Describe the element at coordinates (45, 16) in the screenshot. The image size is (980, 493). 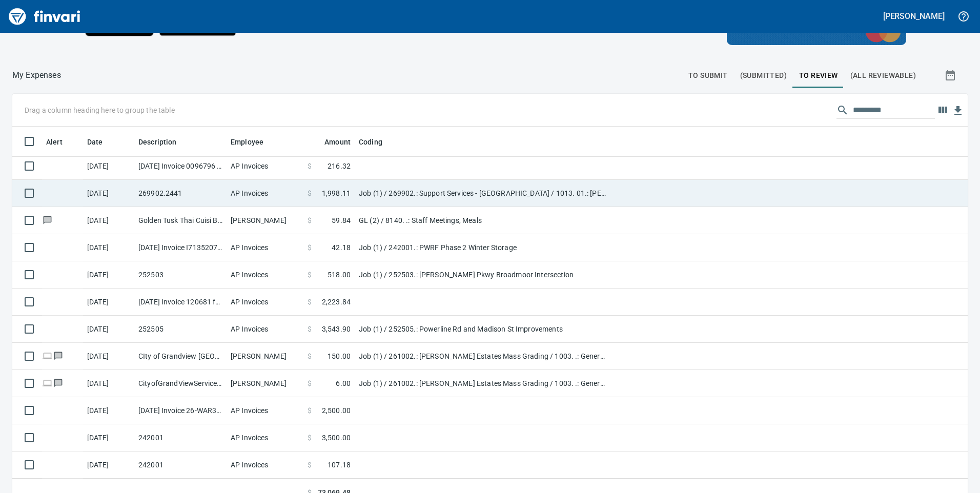
I see `img: Finvari` at that location.